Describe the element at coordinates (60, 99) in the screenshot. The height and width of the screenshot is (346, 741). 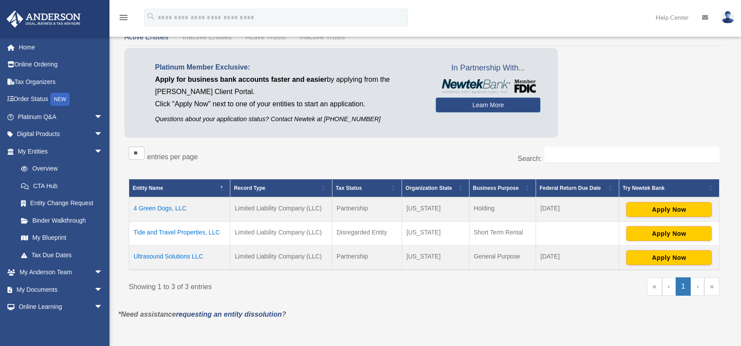
I see `div: NEW` at that location.